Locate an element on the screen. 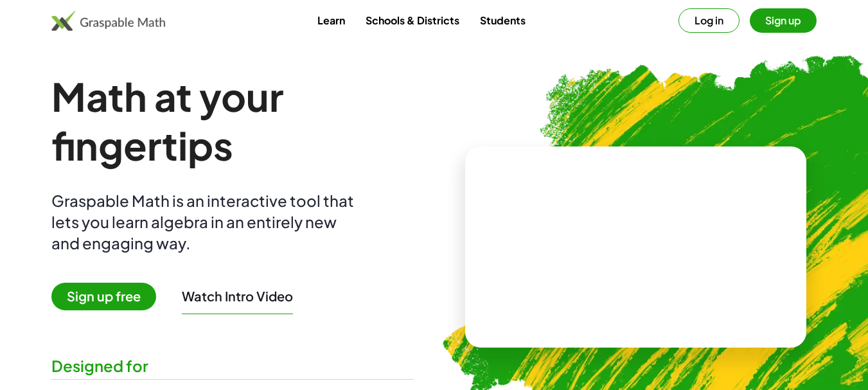 The height and width of the screenshot is (390, 868). video: What is this? This is dynamic math notation. Dynamic math notation plays a central role in how Gr... is located at coordinates (636, 247).